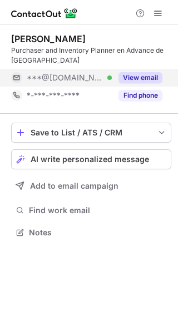 This screenshot has height=333, width=178. I want to click on span: Add to email campaign, so click(74, 186).